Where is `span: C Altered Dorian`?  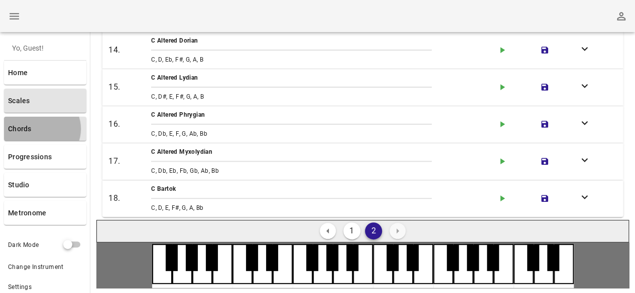 span: C Altered Dorian is located at coordinates (174, 41).